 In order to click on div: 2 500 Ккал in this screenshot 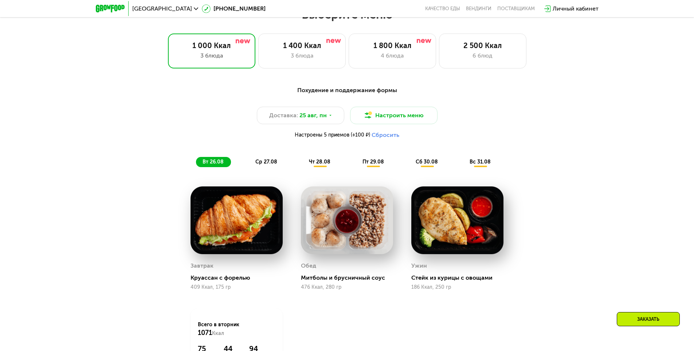, I will do `click(483, 46)`.